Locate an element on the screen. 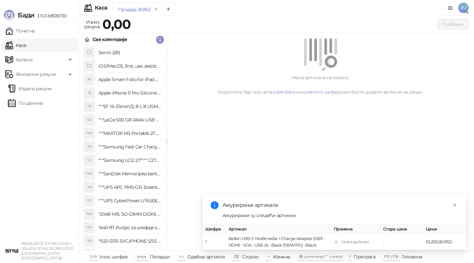 The width and height of the screenshot is (474, 263). div: Продаја 26862 is located at coordinates (134, 10).